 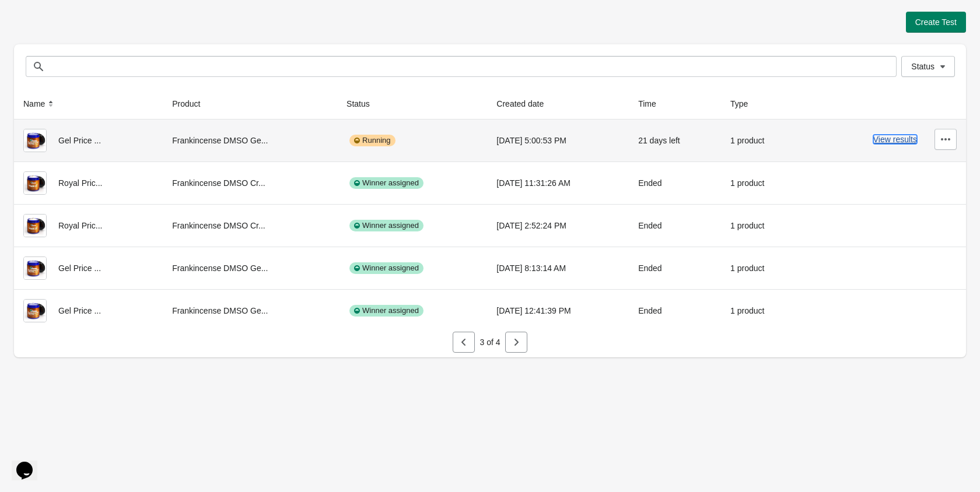 What do you see at coordinates (745, 104) in the screenshot?
I see `button: Type` at bounding box center [745, 104].